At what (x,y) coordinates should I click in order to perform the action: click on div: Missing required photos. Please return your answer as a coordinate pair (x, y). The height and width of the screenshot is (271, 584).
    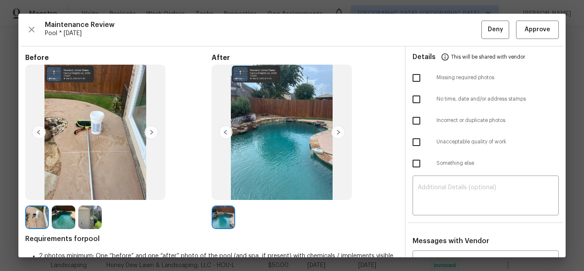
    Looking at the image, I should click on (486, 78).